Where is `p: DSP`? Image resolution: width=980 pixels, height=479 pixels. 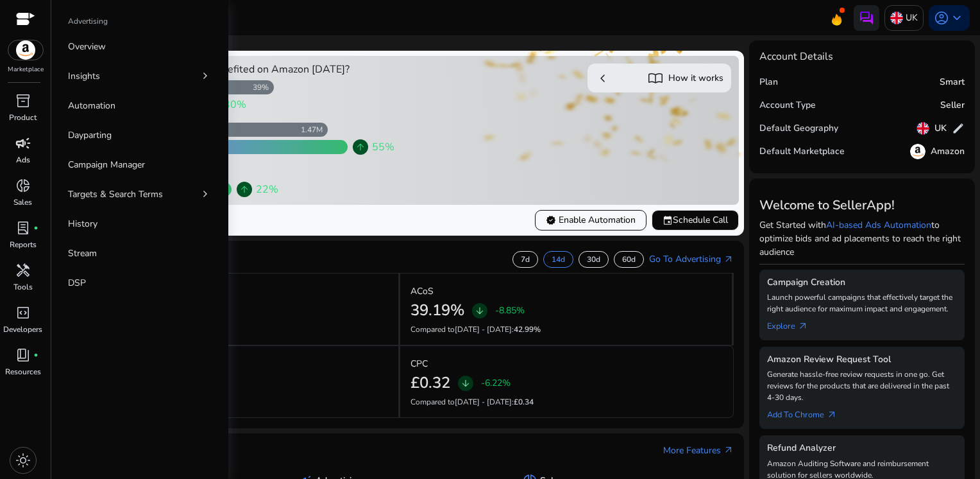 p: DSP is located at coordinates (77, 283).